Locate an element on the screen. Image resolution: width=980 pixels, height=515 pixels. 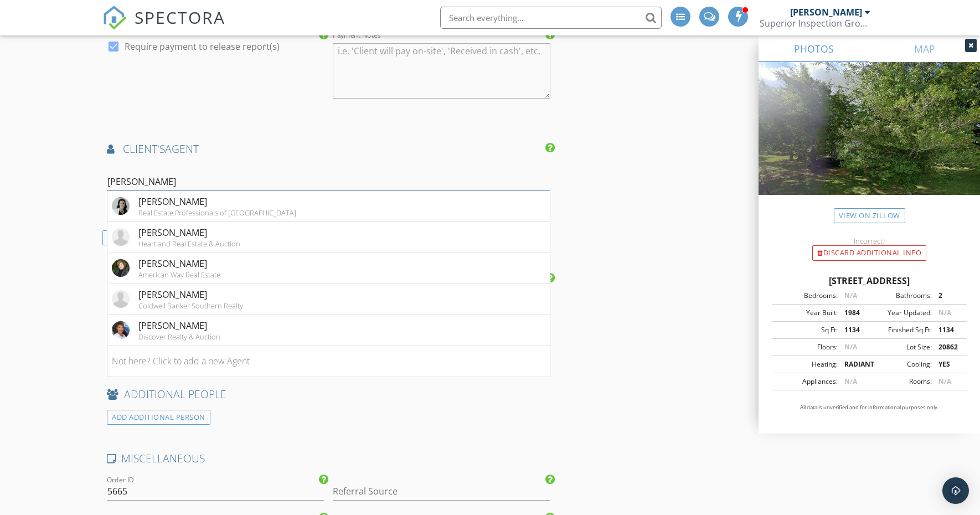
a: View on Zillow is located at coordinates (869, 216).